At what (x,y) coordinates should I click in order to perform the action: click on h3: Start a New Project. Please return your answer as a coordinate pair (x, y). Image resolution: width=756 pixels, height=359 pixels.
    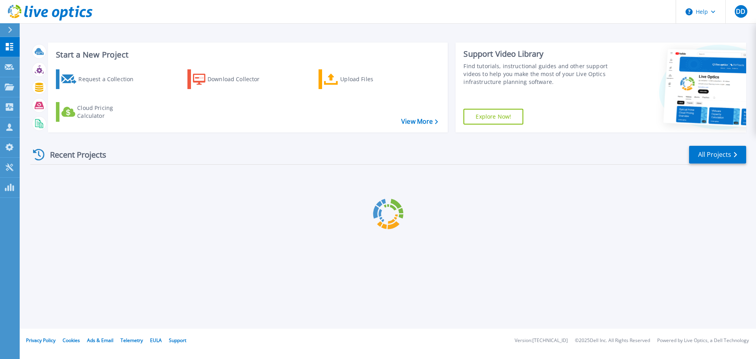
    Looking at the image, I should click on (247, 55).